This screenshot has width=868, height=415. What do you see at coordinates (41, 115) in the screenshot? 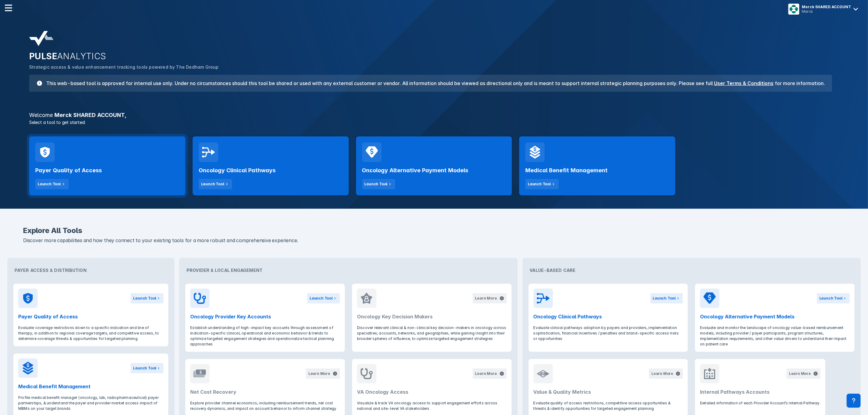
I see `span: Welcome` at bounding box center [41, 115].